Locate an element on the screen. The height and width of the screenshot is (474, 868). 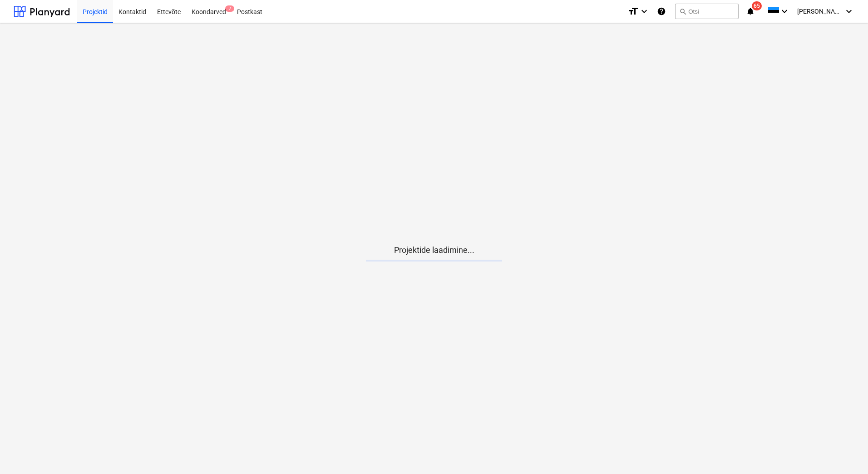
button: Otsi is located at coordinates (707, 11).